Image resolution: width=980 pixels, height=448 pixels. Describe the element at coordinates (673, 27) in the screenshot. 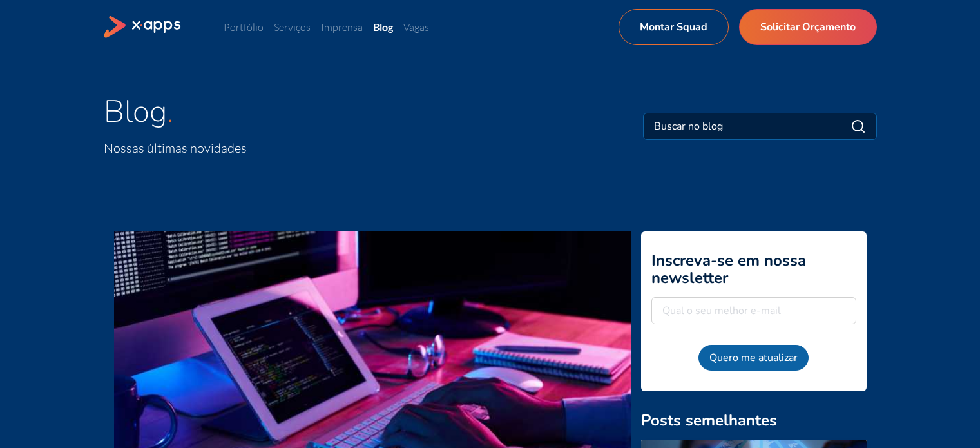

I see `a: Montar Squad` at that location.